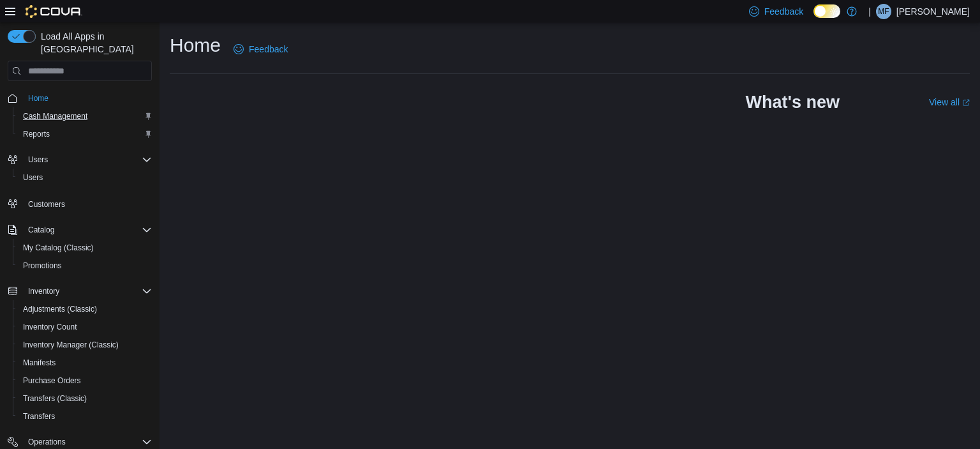 This screenshot has width=980, height=449. What do you see at coordinates (827, 11) in the screenshot?
I see `input: Dark Mode` at bounding box center [827, 11].